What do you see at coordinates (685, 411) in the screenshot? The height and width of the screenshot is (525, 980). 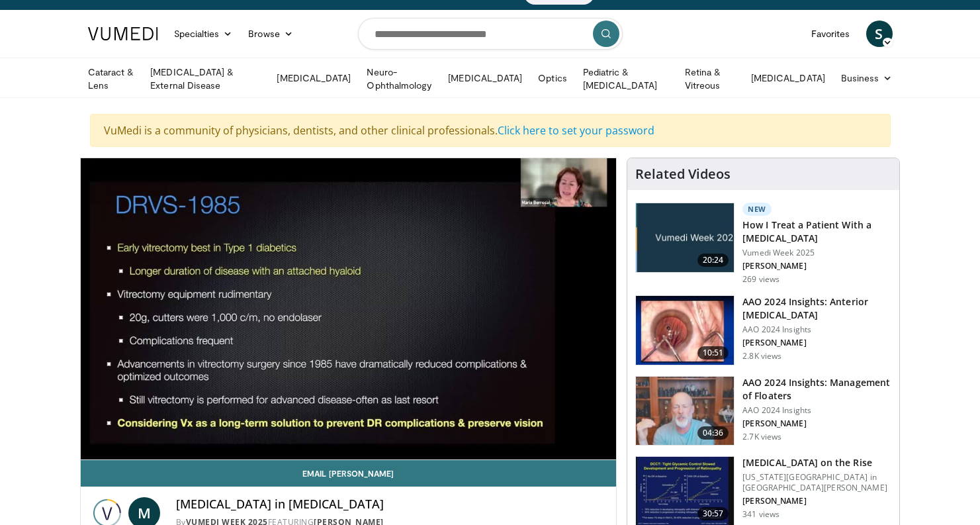 I see `img: 8e655e61-78ac-4b3e-a4e7-f43113671c25.150x105_q85_crop-smart_upscale.jpg` at bounding box center [685, 411].